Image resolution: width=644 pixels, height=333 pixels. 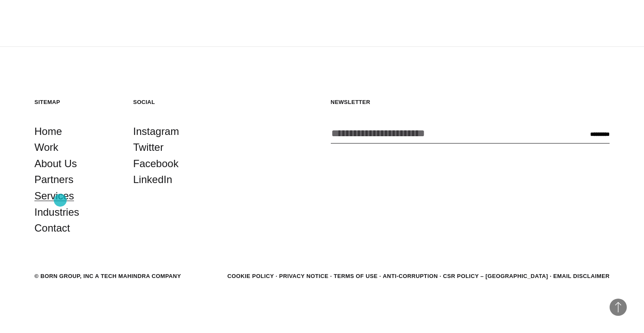 I want to click on div: © BORN GROUP, INC A Tech Mahindra Company, so click(x=107, y=277).